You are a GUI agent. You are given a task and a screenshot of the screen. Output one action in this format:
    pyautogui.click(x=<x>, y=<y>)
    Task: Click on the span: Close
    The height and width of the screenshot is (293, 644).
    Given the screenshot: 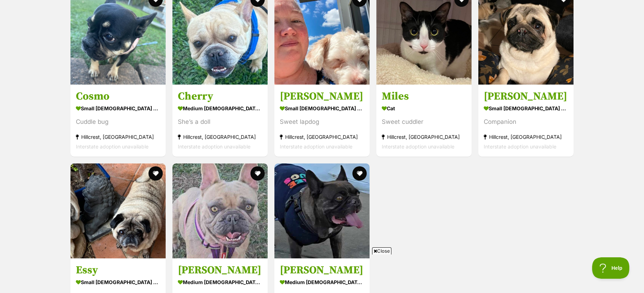 What is the action you would take?
    pyautogui.click(x=382, y=251)
    